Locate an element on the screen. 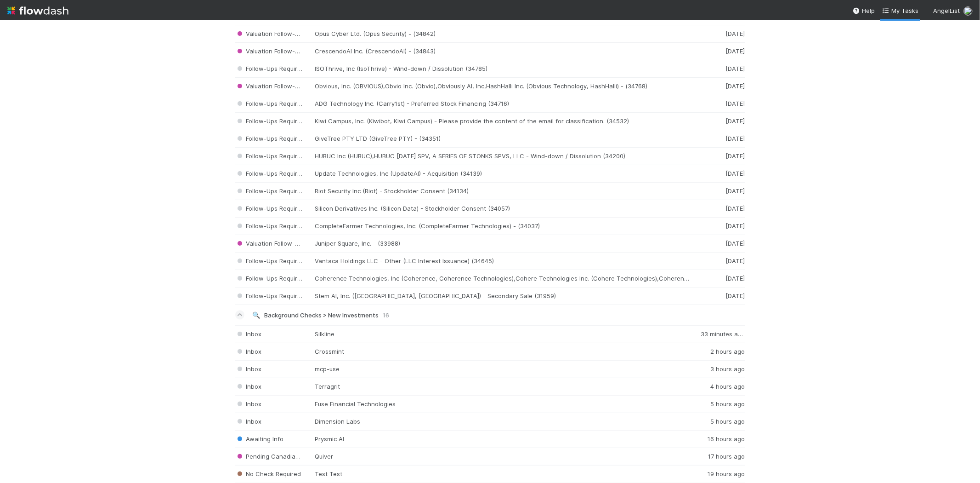  img: logo-inverted-e16ddd16eac7371096b0.svg is located at coordinates (37, 11).